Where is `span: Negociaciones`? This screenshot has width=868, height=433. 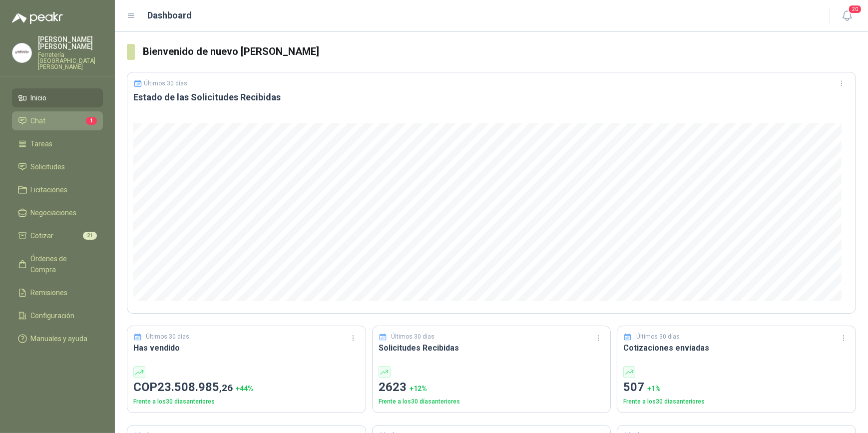
span: Negociaciones is located at coordinates (54, 213).